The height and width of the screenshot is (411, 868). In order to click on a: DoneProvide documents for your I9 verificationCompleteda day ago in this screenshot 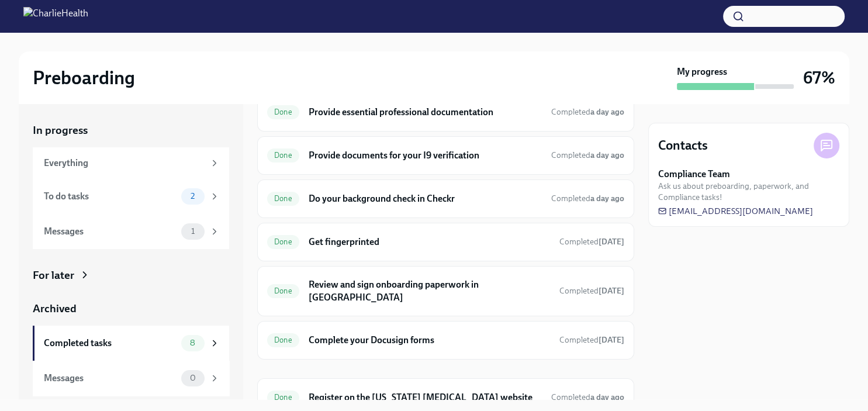, I will do `click(445, 156)`.